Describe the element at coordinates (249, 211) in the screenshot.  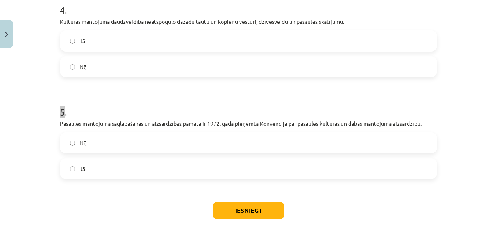
I see `button: Iesniegt` at that location.